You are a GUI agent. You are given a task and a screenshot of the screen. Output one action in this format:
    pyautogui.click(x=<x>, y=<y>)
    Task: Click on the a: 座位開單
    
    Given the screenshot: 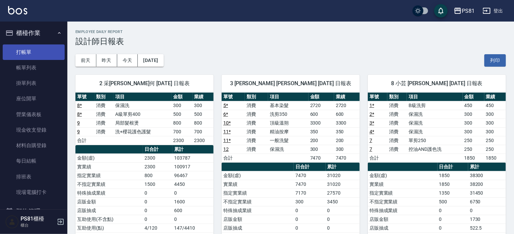 What is the action you would take?
    pyautogui.click(x=34, y=99)
    